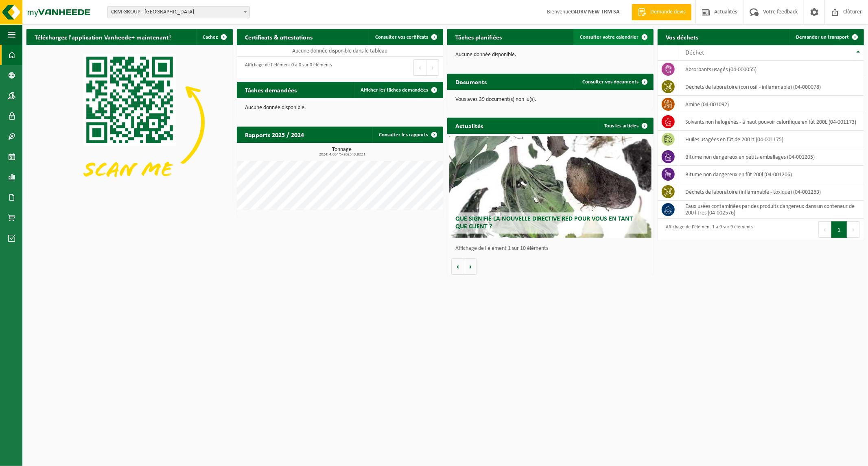 This screenshot has height=466, width=868. What do you see at coordinates (550, 187) in the screenshot?
I see `a: Que signifie la nouvelle directive RED pour vous en tant que client ?` at bounding box center [550, 187].